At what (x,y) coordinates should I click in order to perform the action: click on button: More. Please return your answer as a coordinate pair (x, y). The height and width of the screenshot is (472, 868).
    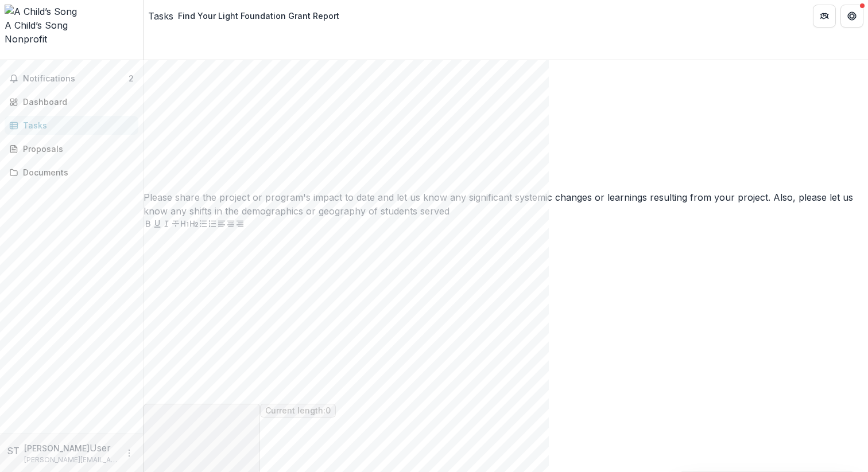
    Looking at the image, I should click on (129, 454).